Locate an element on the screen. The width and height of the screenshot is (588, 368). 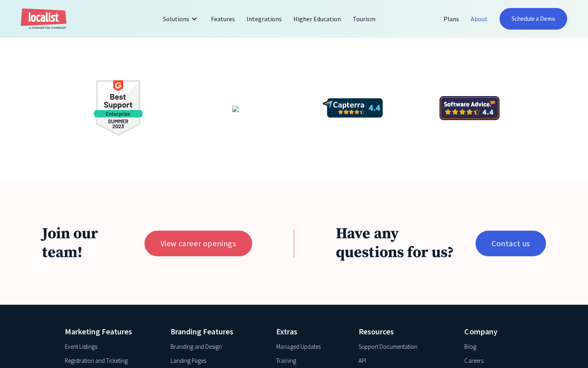
a: Training is located at coordinates (286, 361).